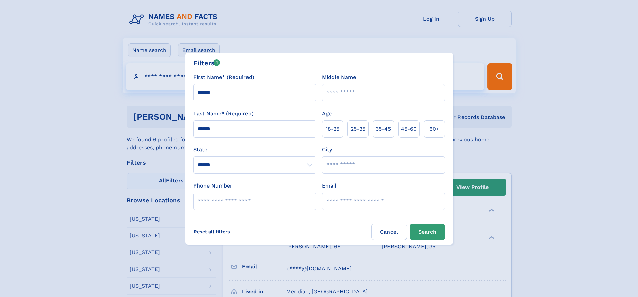 This screenshot has height=297, width=638. Describe the element at coordinates (213, 186) in the screenshot. I see `label: Phone Number` at that location.